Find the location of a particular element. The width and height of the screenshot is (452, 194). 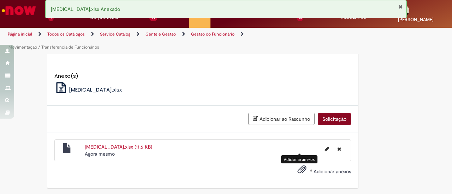

button: Excluir Change Job.xlsx is located at coordinates (339, 149).